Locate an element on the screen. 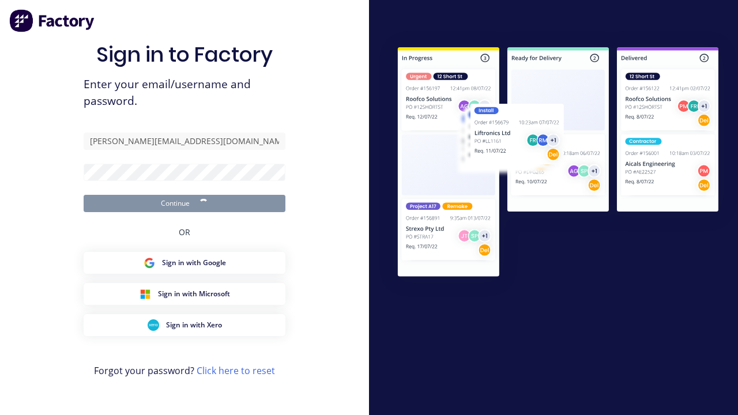  button: Google Sign inSign in with Google is located at coordinates (185, 263).